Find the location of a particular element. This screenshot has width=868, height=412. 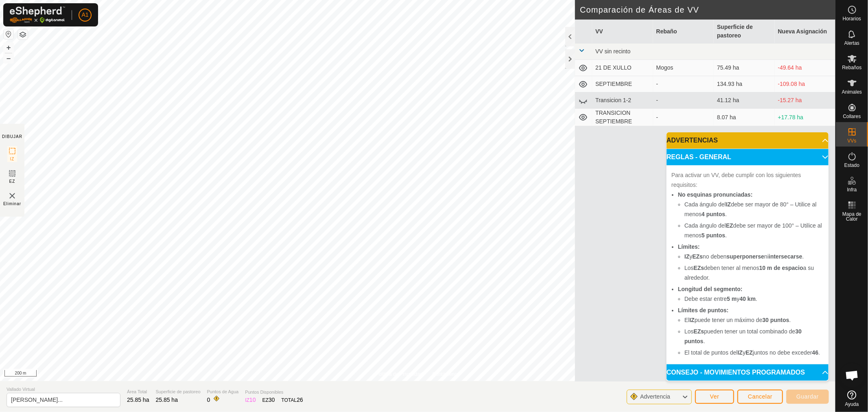

button: Capas del Mapa is located at coordinates (23, 35).